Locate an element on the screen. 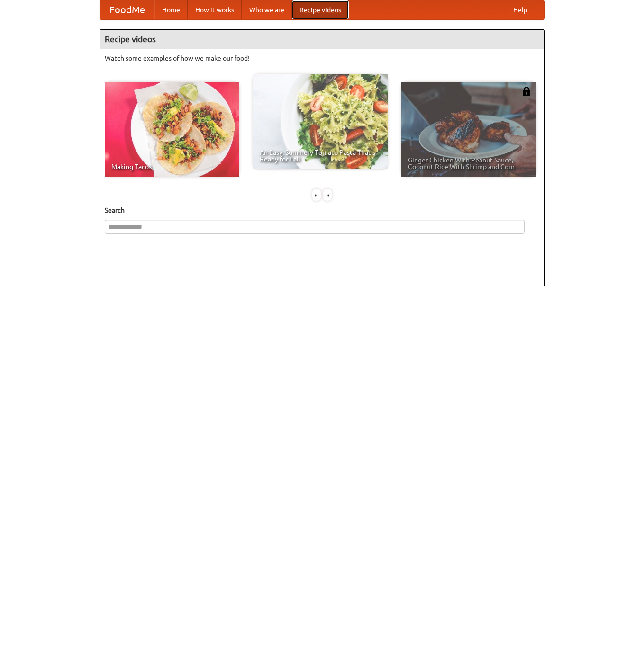  p: Watch some examples of how we make our food! is located at coordinates (322, 58).